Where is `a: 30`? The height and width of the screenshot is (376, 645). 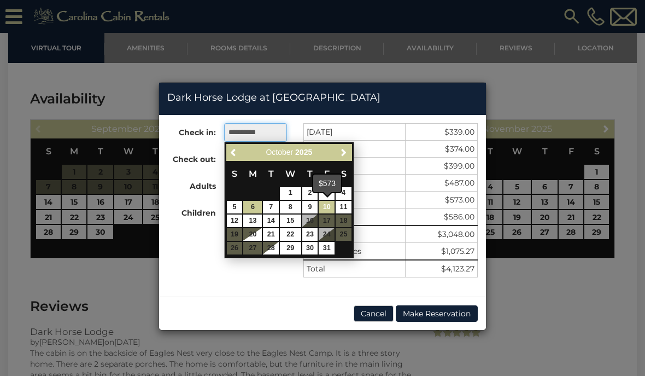 a: 30 is located at coordinates (310, 248).